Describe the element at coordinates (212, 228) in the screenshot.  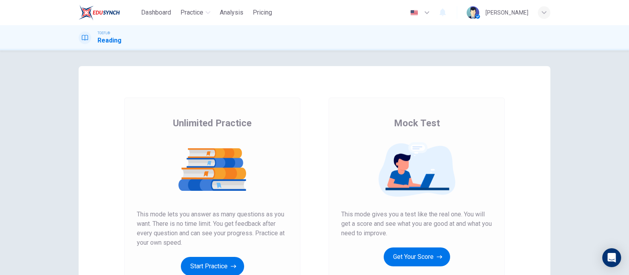
I see `span: This mode lets you answer as many questions as you want. There is no time limit. You get feedback...` at that location.